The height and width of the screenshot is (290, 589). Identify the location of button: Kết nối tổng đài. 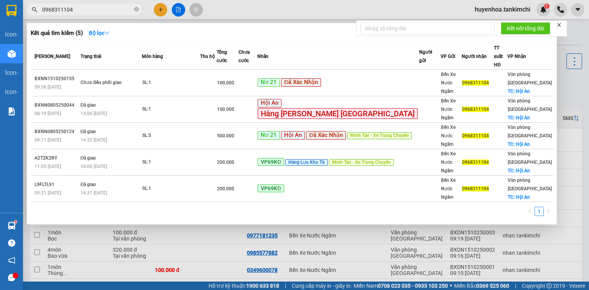
(525, 28).